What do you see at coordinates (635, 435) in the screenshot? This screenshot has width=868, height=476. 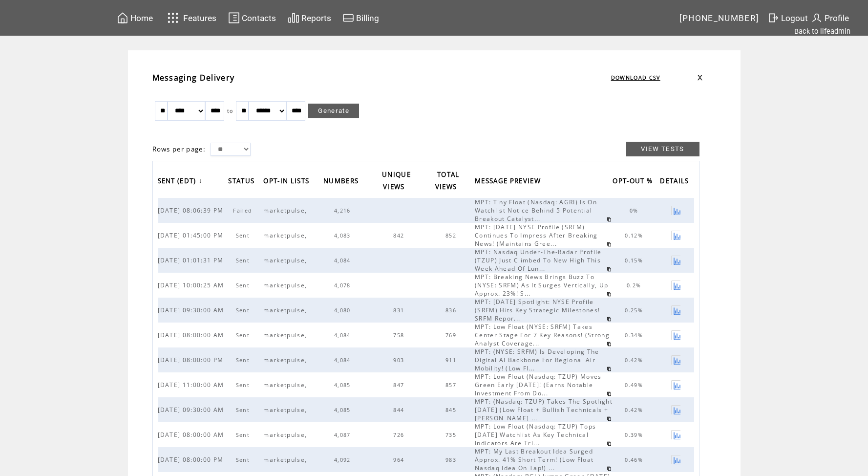 I see `span: 0.39%` at bounding box center [635, 435].